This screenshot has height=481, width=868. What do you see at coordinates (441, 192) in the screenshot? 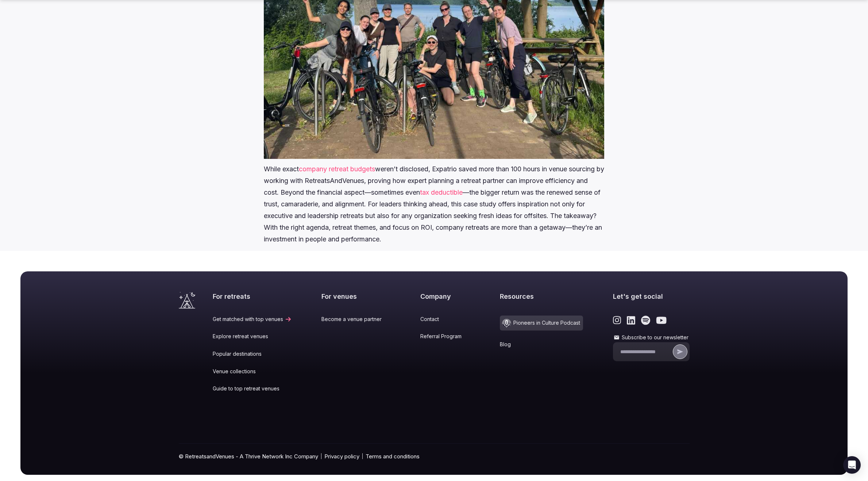
I see `a: tax deductible` at bounding box center [441, 192].